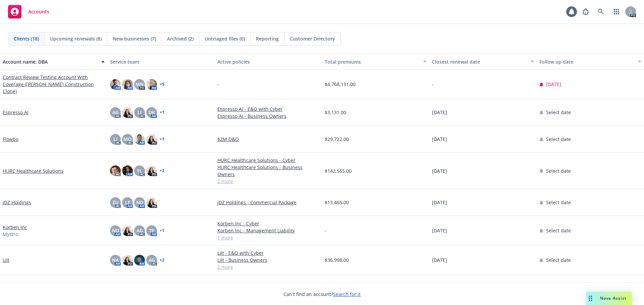 The width and height of the screenshot is (644, 305). Describe the element at coordinates (180, 39) in the screenshot. I see `span: Archived (2)` at that location.